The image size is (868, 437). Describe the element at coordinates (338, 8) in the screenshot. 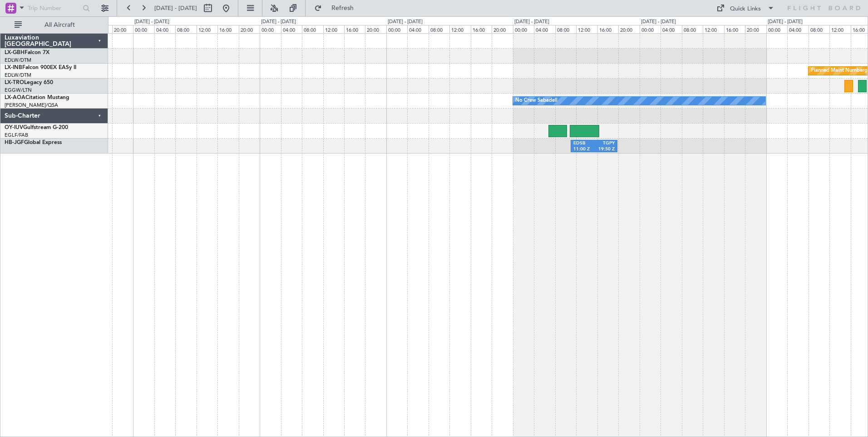

I see `button: Refresh` at that location.